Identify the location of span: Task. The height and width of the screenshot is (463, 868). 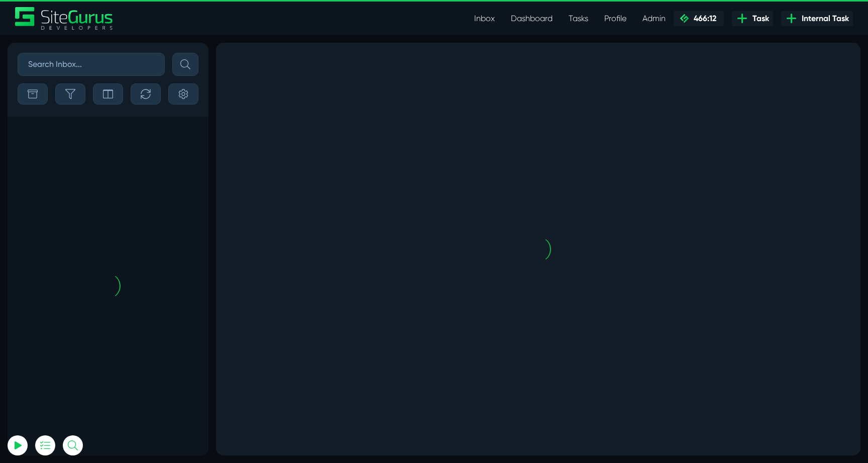
(758, 18).